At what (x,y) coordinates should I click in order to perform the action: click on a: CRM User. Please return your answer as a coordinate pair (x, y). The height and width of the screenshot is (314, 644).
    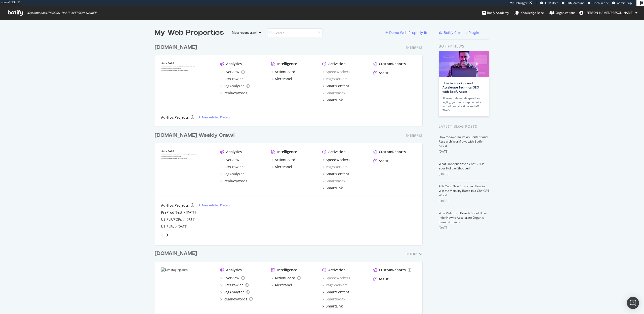
    Looking at the image, I should click on (549, 3).